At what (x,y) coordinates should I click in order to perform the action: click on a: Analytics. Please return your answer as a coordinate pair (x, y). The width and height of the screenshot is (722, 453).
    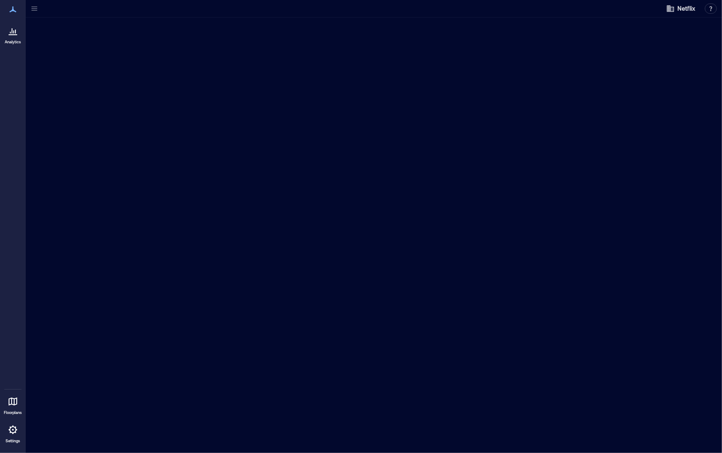
    Looking at the image, I should click on (13, 34).